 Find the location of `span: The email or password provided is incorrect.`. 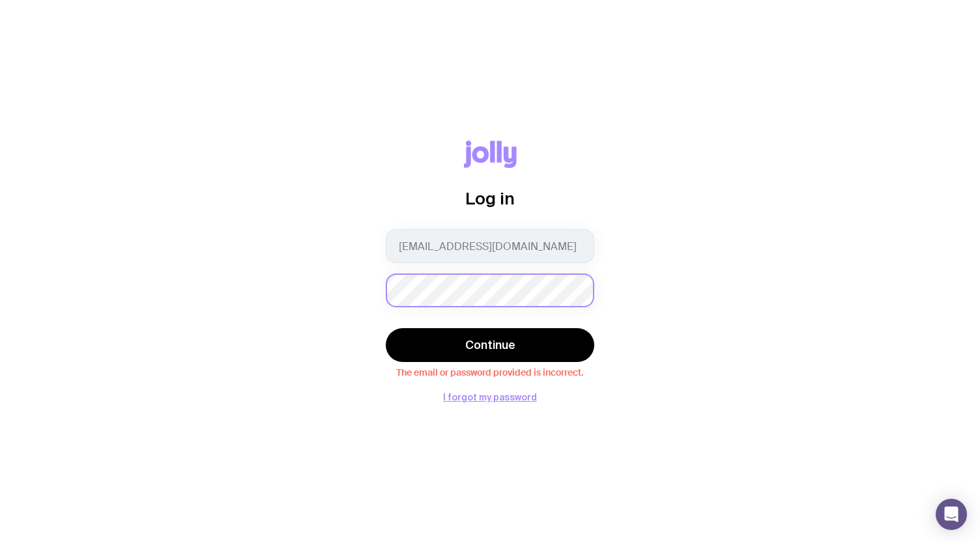

span: The email or password provided is incorrect. is located at coordinates (490, 371).